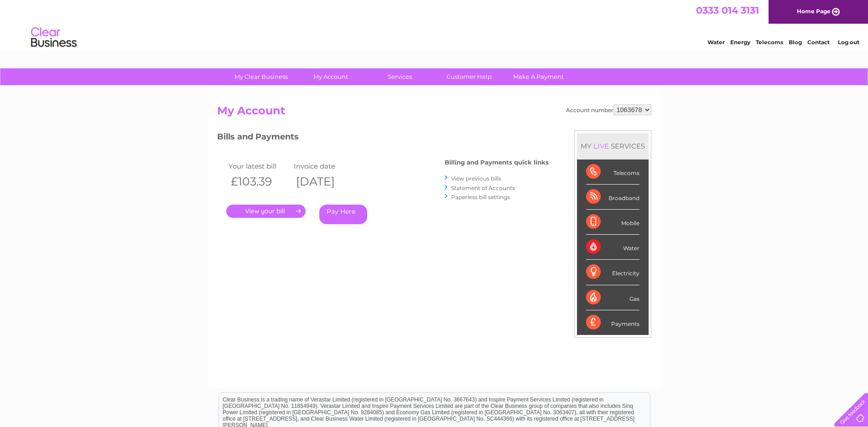 Image resolution: width=868 pixels, height=427 pixels. Describe the element at coordinates (469, 77) in the screenshot. I see `a: Customer Help` at that location.